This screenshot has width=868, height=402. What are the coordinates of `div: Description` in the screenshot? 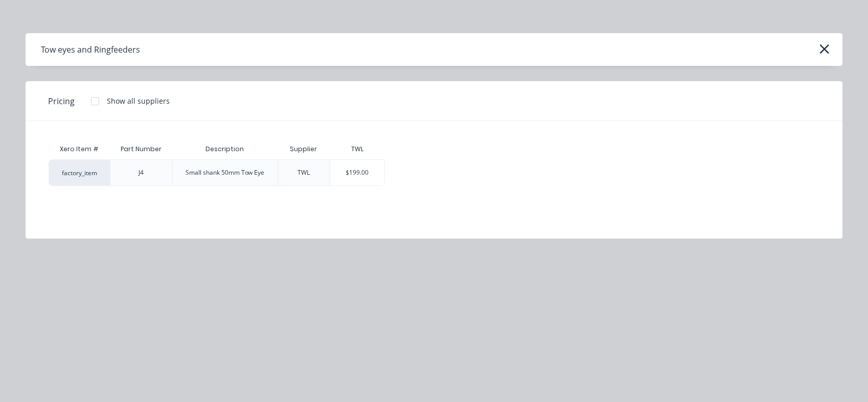 It's located at (224, 149).